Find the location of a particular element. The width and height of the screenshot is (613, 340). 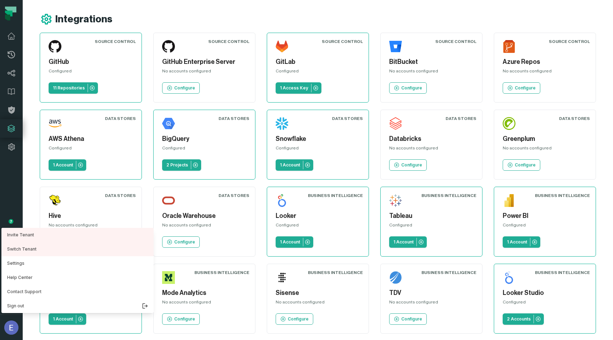

h5: Oracle Warehouse is located at coordinates (204, 216).